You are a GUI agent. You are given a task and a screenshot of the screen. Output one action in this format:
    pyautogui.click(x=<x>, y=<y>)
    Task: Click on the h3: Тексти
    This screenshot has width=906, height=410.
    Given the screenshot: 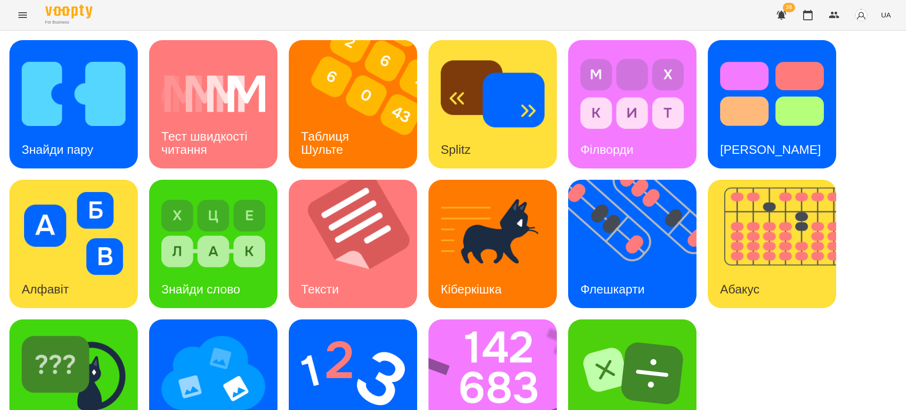 What is the action you would take?
    pyautogui.click(x=320, y=289)
    